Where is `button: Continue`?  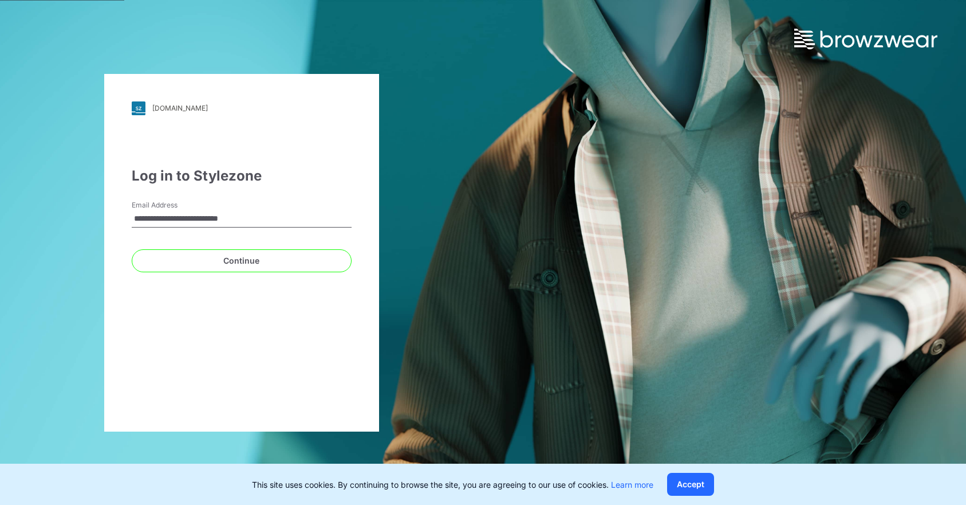
button: Continue is located at coordinates (242, 261).